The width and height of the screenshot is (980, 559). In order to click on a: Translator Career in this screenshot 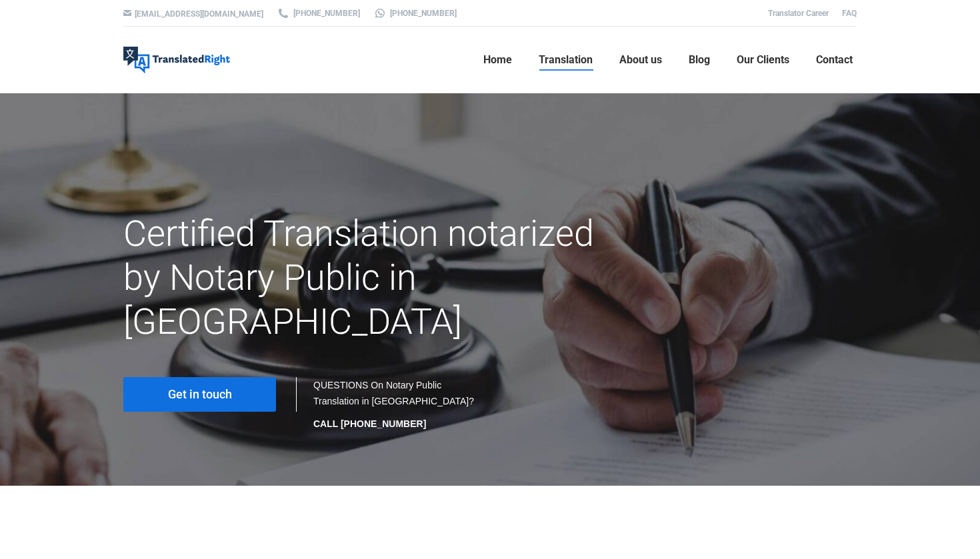, I will do `click(798, 14)`.